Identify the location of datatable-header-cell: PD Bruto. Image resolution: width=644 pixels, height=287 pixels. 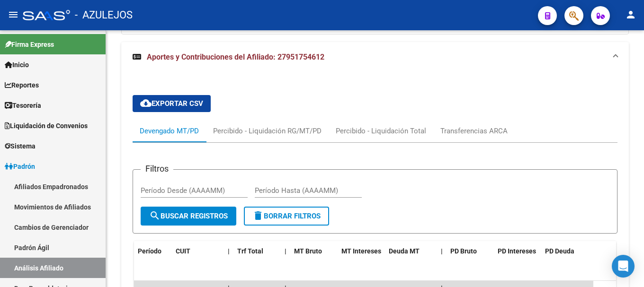
(470, 251).